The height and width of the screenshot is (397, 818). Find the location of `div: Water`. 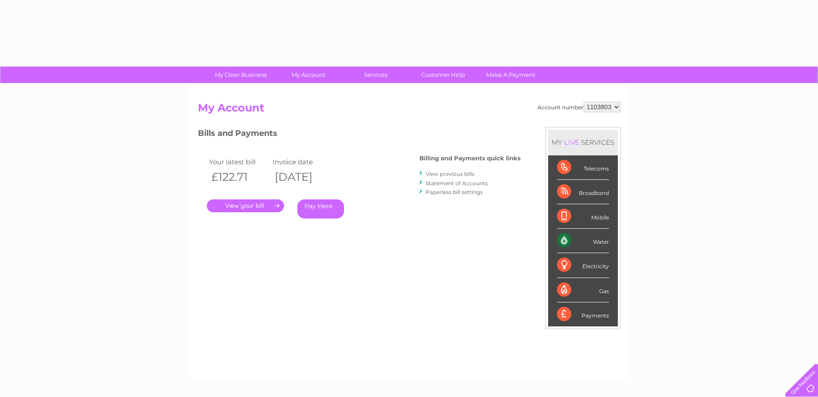

div: Water is located at coordinates (583, 241).